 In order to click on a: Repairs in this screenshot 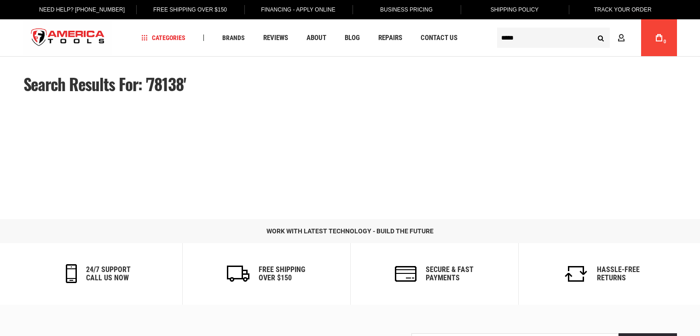, I will do `click(390, 38)`.